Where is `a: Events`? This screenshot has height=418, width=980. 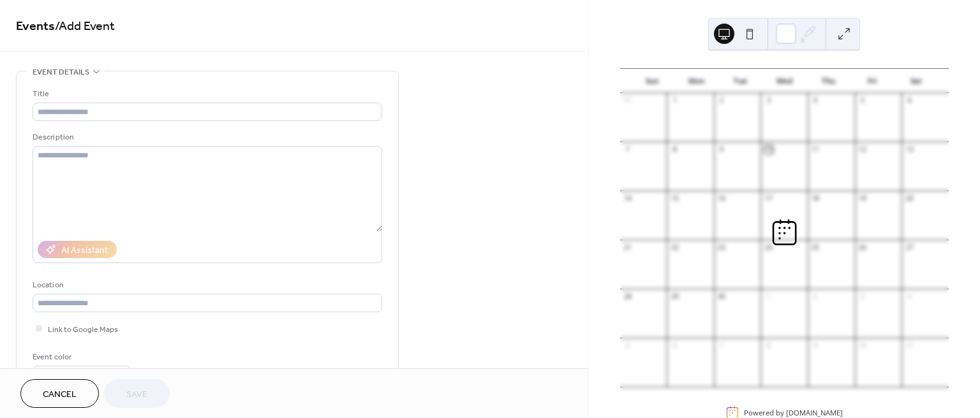 a: Events is located at coordinates (35, 26).